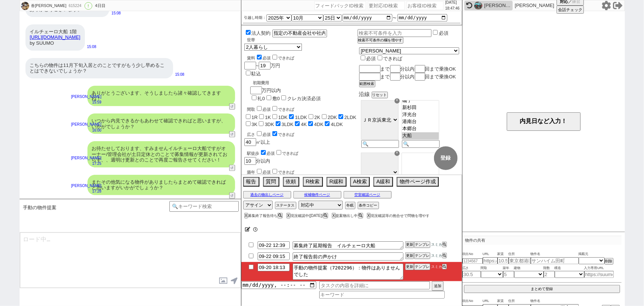 The image size is (644, 306). I want to click on label: 1K, so click(267, 117).